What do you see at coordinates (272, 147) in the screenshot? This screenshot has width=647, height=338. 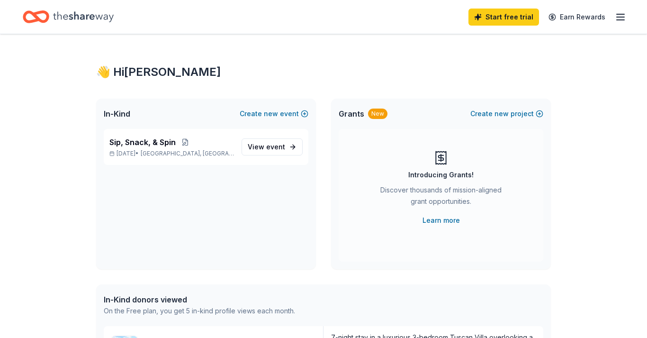 I see `a: View event` at bounding box center [272, 147].